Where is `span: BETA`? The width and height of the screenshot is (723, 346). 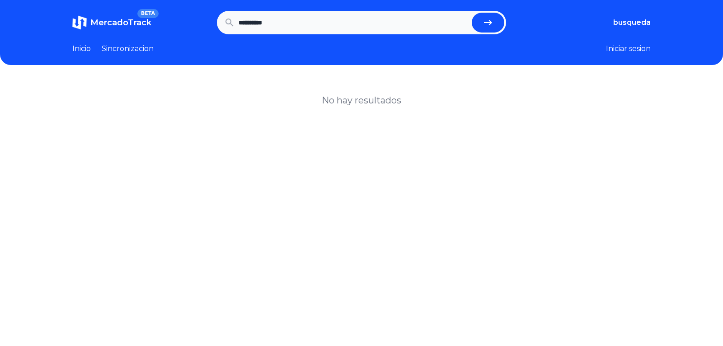
span: BETA is located at coordinates (148, 14).